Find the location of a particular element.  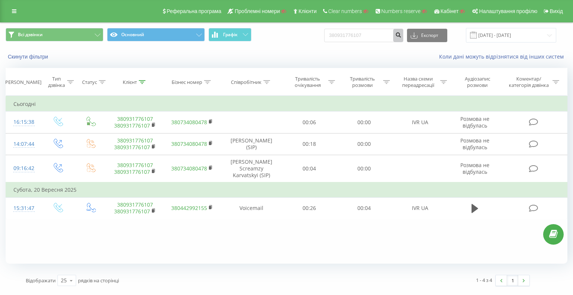

div: Бізнес номер is located at coordinates (187, 82).